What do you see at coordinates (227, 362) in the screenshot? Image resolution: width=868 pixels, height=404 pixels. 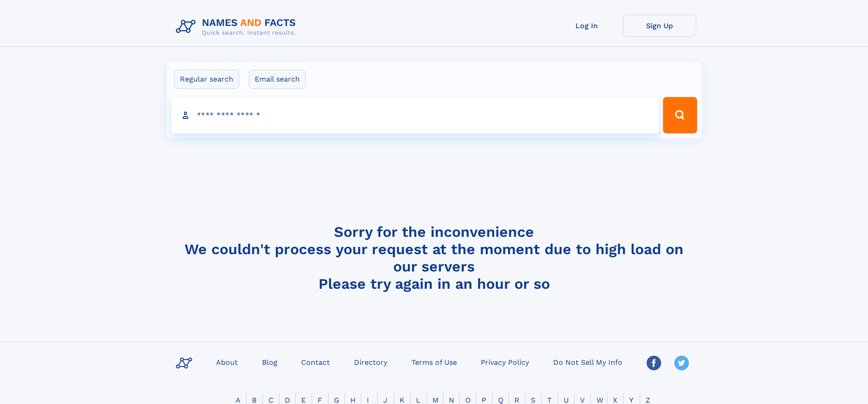 I see `a: About` at bounding box center [227, 362].